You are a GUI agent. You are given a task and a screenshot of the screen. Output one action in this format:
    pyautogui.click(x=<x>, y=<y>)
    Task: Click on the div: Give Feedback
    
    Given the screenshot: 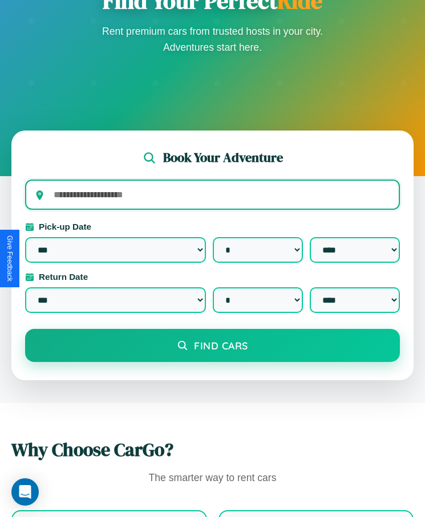 What is the action you would take?
    pyautogui.click(x=10, y=258)
    